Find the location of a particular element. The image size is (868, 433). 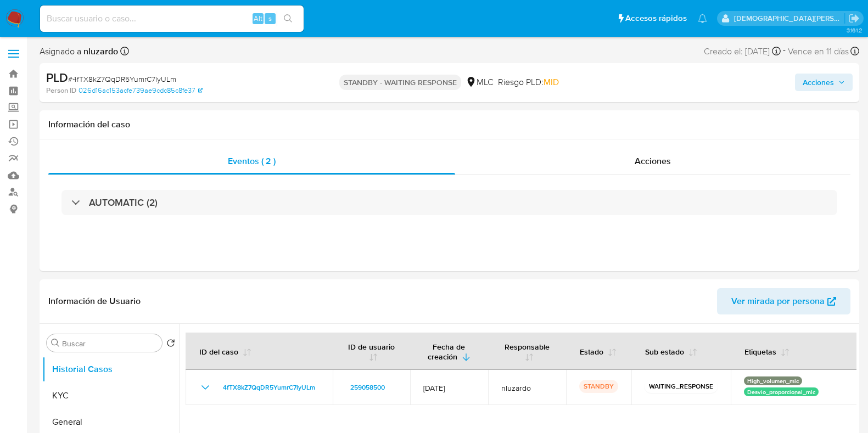

span: Vence en 11 días is located at coordinates (818, 52).